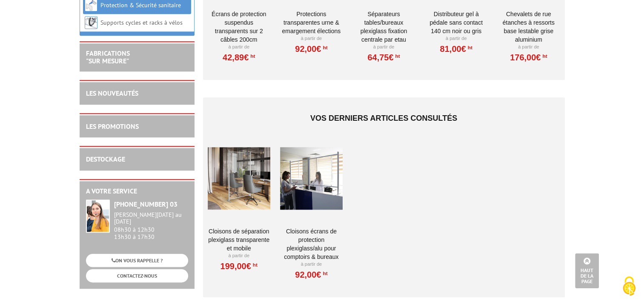  I want to click on img: Cookies (fenêtre modale), so click(629, 286).